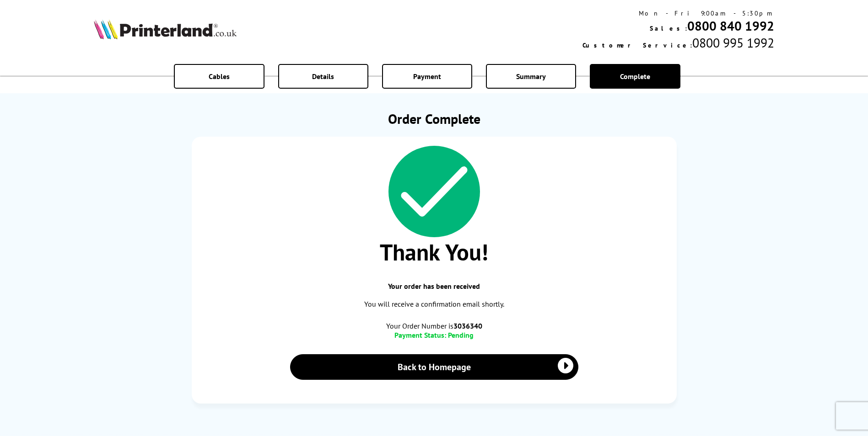 This screenshot has height=436, width=868. What do you see at coordinates (434, 252) in the screenshot?
I see `span: Thank You!` at bounding box center [434, 252].